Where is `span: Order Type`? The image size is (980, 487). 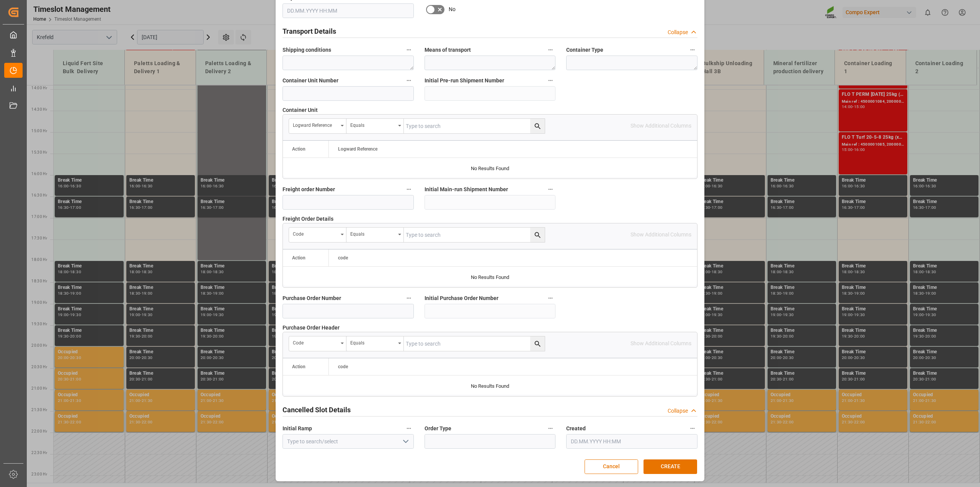 span: Order Type is located at coordinates (438, 428).